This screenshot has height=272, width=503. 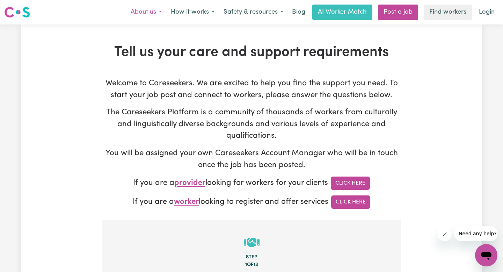 What do you see at coordinates (186, 202) in the screenshot?
I see `span: worker` at bounding box center [186, 202].